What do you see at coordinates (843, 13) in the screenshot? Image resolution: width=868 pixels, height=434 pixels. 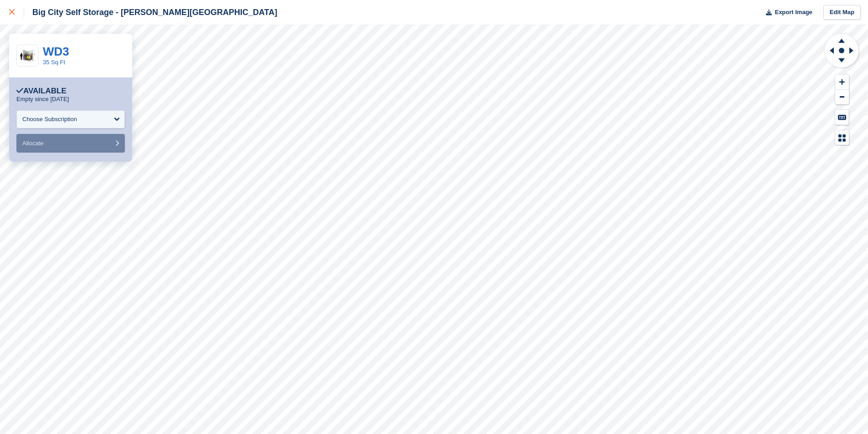 I see `a: Edit Map` at bounding box center [843, 13].